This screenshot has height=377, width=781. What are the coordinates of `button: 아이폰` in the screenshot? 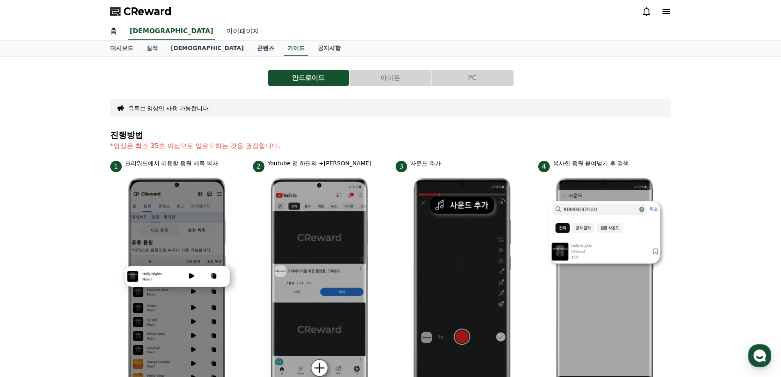 It's located at (390, 78).